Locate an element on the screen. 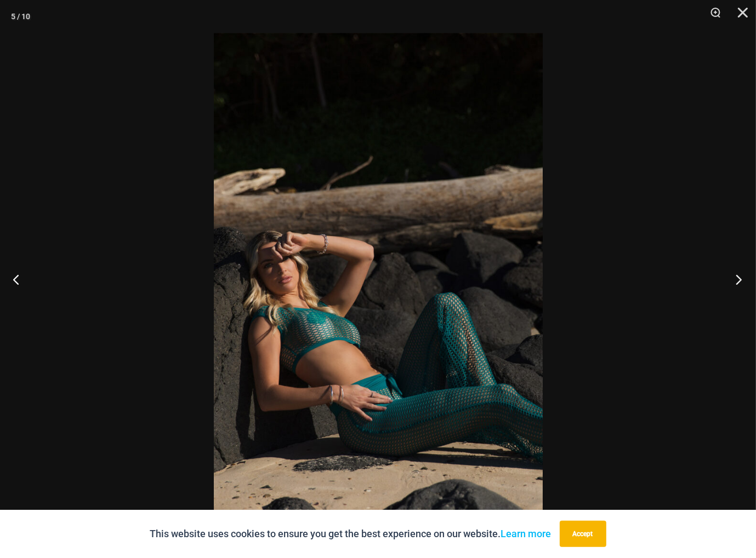  a: Learn more is located at coordinates (526, 533).